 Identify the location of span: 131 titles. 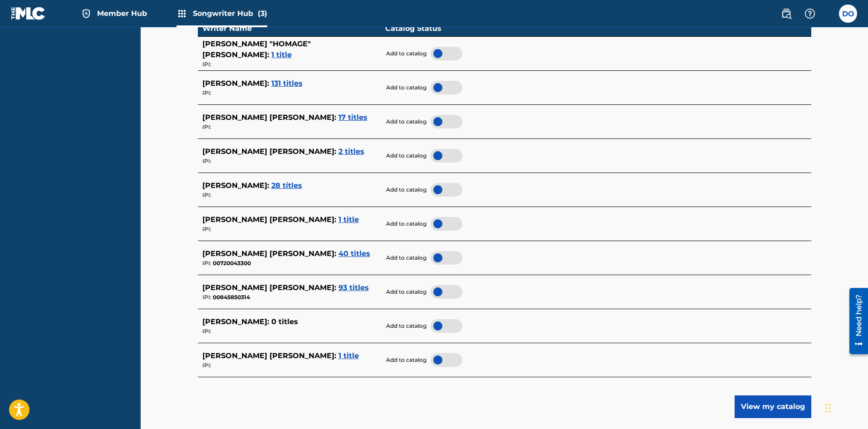
(287, 83).